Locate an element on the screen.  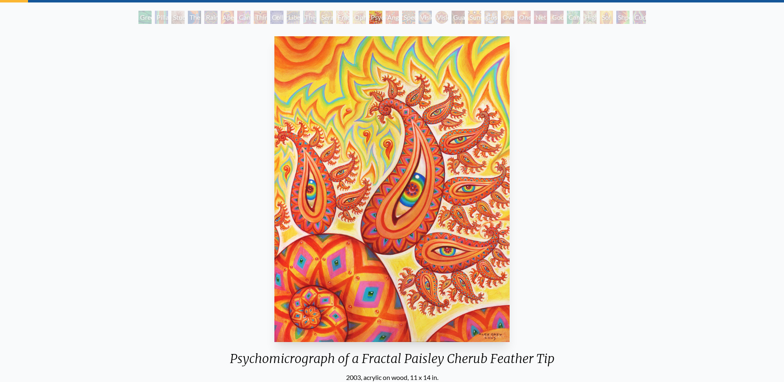
div: Sol Invictus is located at coordinates (606, 17).